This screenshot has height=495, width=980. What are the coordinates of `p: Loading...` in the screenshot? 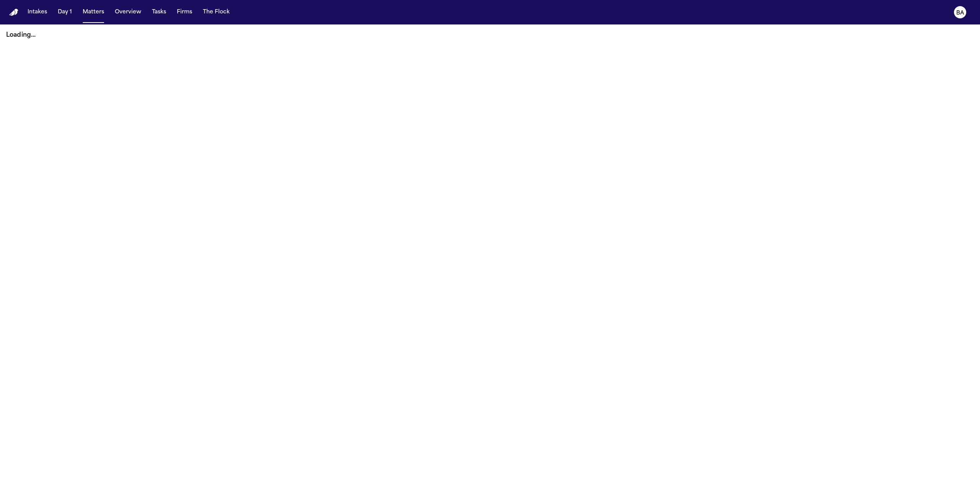 It's located at (490, 35).